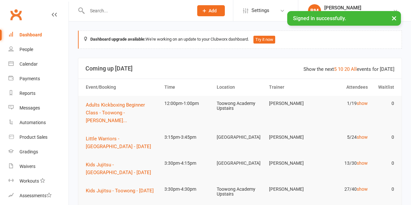 This screenshot has width=411, height=205. Describe the element at coordinates (30, 79) in the screenshot. I see `div: Payments` at that location.